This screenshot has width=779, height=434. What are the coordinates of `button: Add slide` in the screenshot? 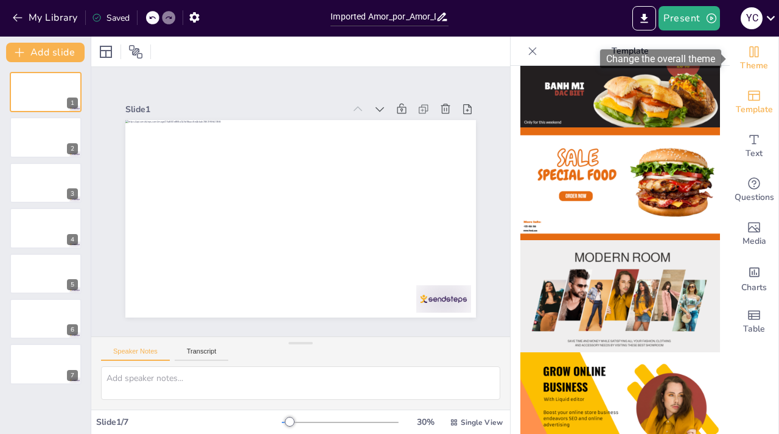 It's located at (45, 52).